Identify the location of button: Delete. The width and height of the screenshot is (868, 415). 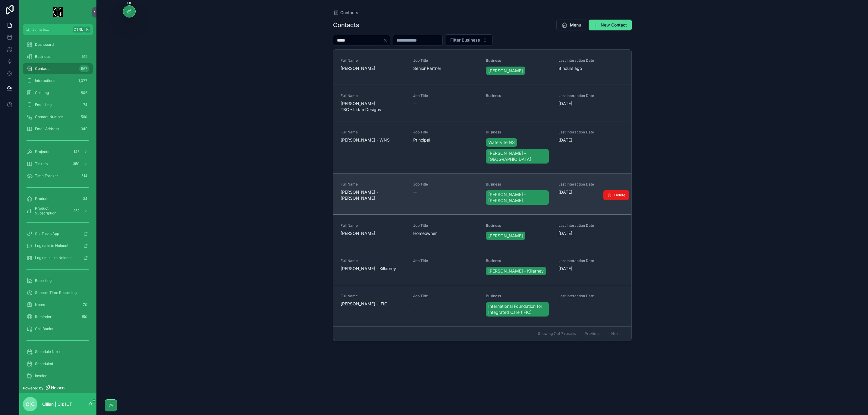
(616, 195).